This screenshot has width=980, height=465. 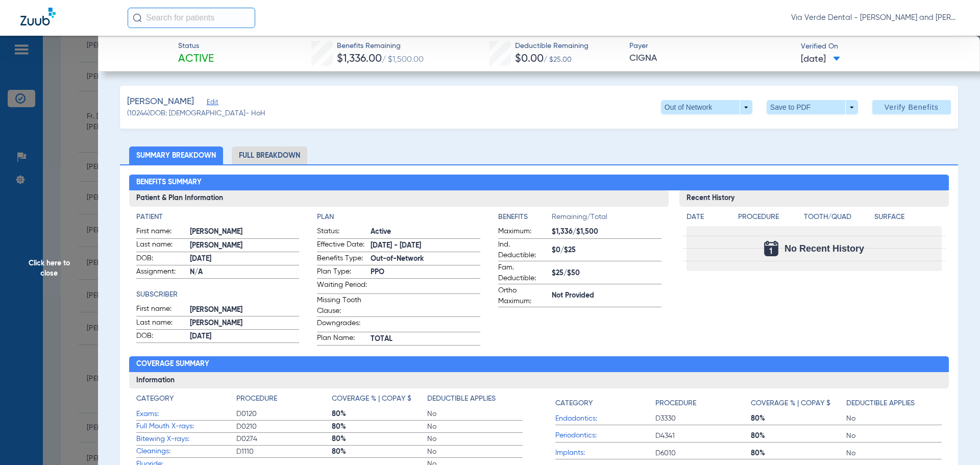 I want to click on span: $1,336.00, so click(x=360, y=58).